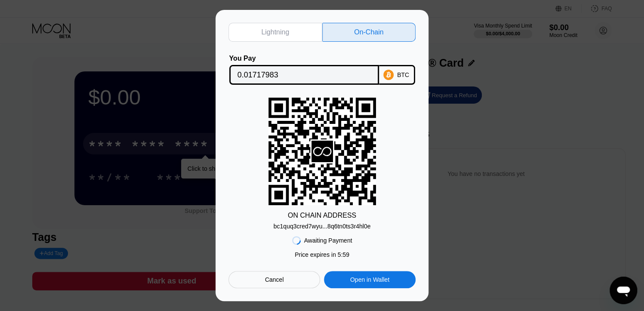 The image size is (644, 311). Describe the element at coordinates (343, 255) in the screenshot. I see `span: 5 : 59` at that location.